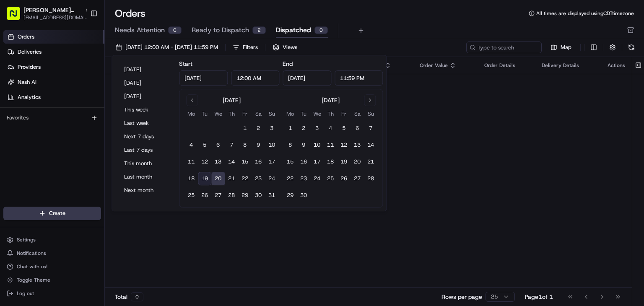  Describe the element at coordinates (20, 134) in the screenshot. I see `img: 1736555255976-a54dd68f-1ca7-489b-9aae-adbdc363a1c4` at that location.